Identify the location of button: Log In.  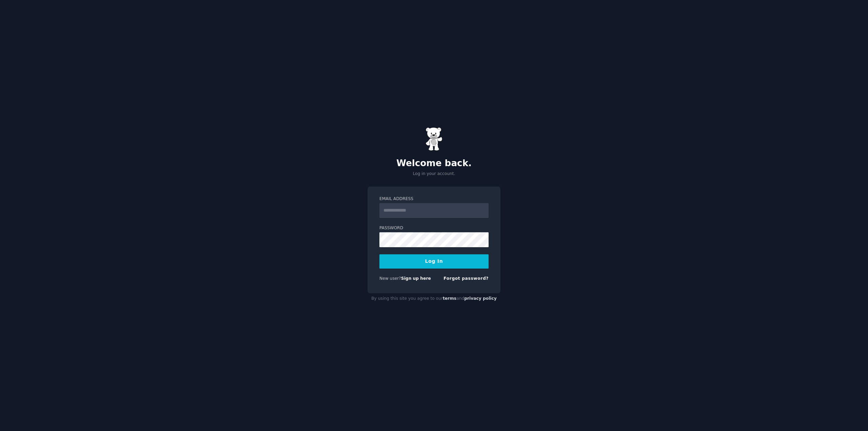
(434, 262).